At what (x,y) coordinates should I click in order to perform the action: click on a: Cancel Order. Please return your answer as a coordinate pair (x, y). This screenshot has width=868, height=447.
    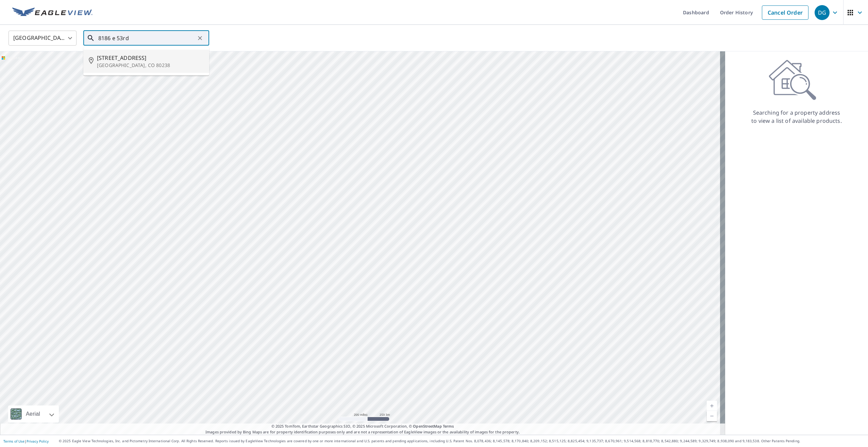
    Looking at the image, I should click on (785, 13).